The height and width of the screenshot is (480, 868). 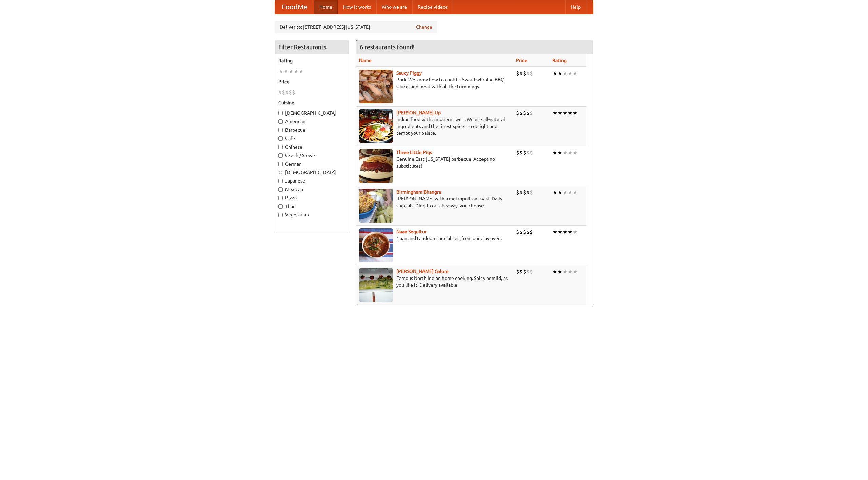 I want to click on a: Birmingham Bhangra, so click(x=419, y=192).